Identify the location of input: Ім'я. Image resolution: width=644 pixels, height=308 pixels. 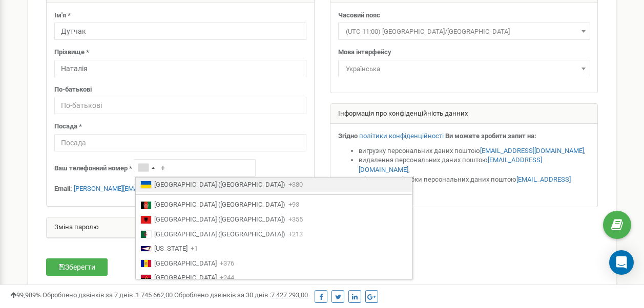
(180, 31).